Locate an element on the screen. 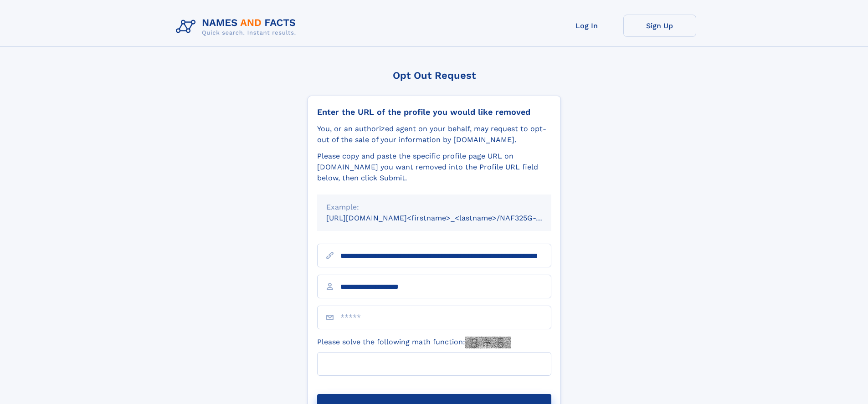  div: Enter the URL of the profile you would like removed is located at coordinates (435, 112).